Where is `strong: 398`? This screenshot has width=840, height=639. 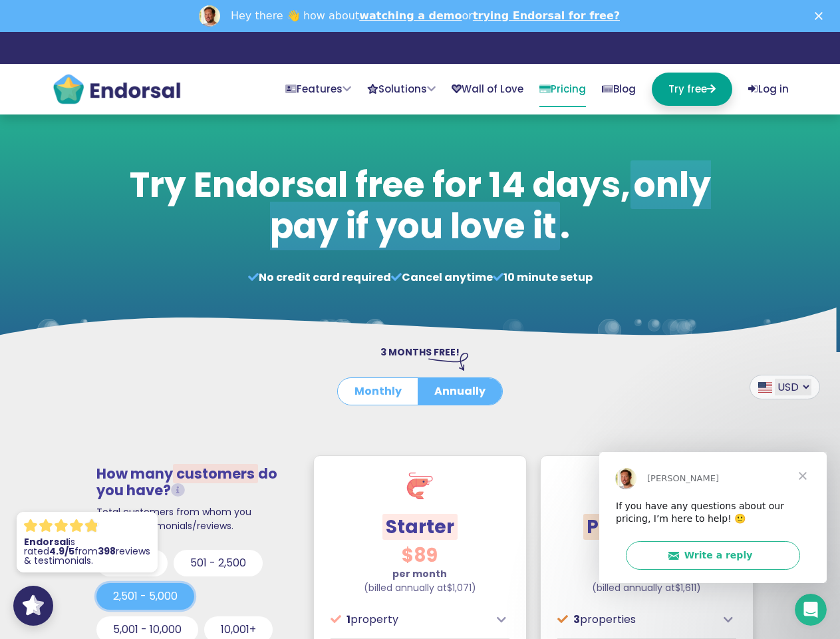
strong: 398 is located at coordinates (106, 551).